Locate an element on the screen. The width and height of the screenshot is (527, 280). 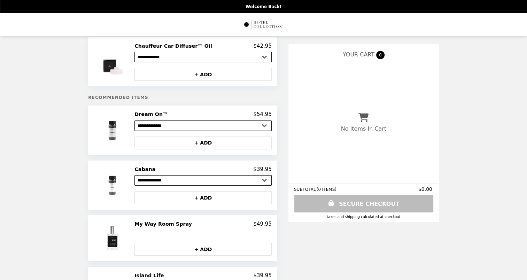
img: Brand Logo is located at coordinates (263, 24).